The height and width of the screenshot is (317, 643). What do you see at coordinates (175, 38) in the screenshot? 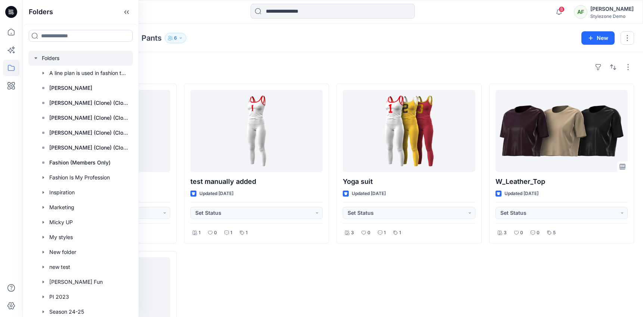
I see `p: 6` at bounding box center [175, 38].